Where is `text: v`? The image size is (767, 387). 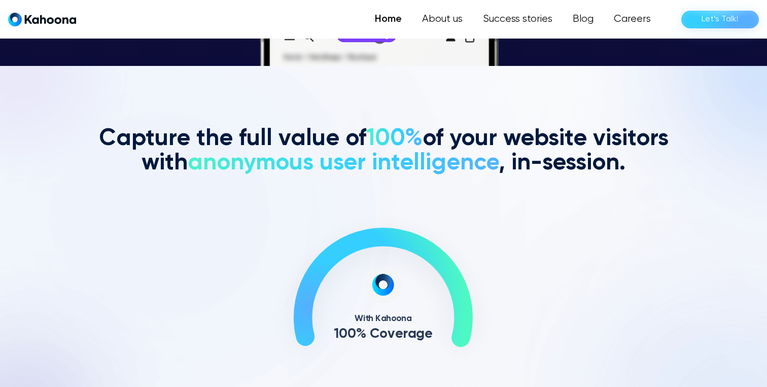
text: v is located at coordinates (391, 334).